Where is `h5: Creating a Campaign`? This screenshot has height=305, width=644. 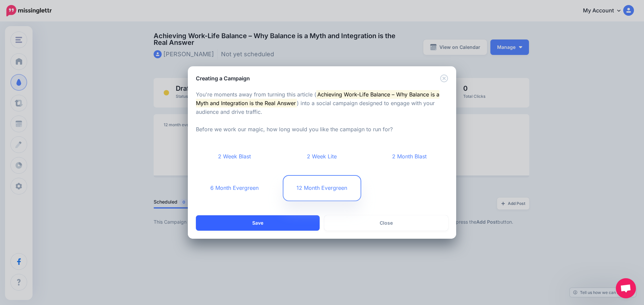 h5: Creating a Campaign is located at coordinates (223, 78).